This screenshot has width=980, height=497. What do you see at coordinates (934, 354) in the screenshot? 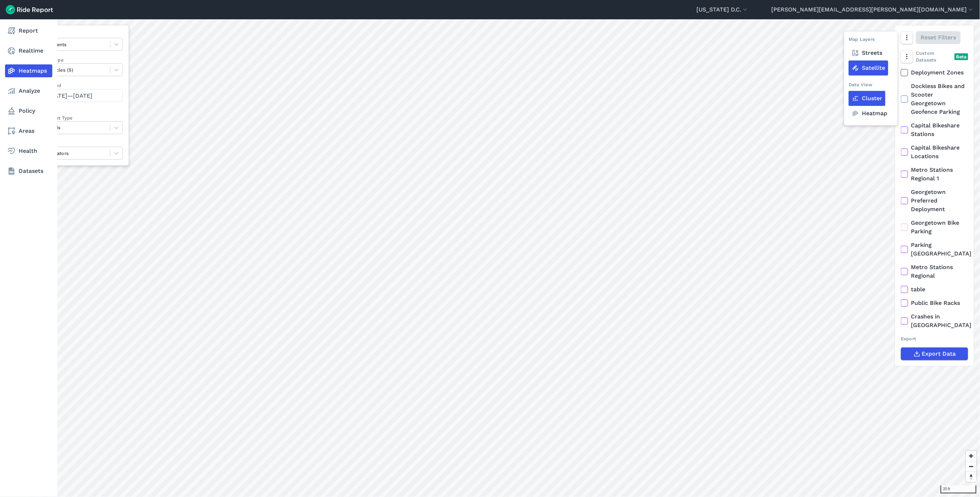
I see `button: Export Data` at bounding box center [934, 354].